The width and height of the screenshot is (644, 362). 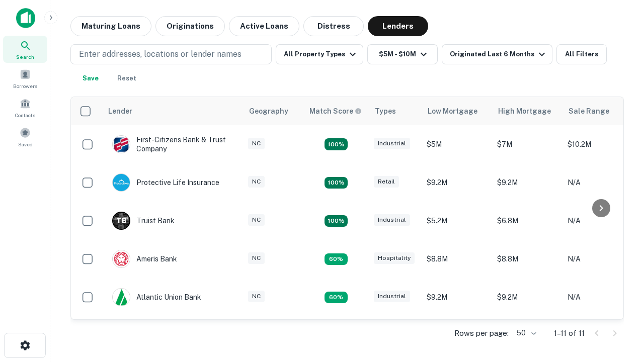 I want to click on button: Originations, so click(x=190, y=26).